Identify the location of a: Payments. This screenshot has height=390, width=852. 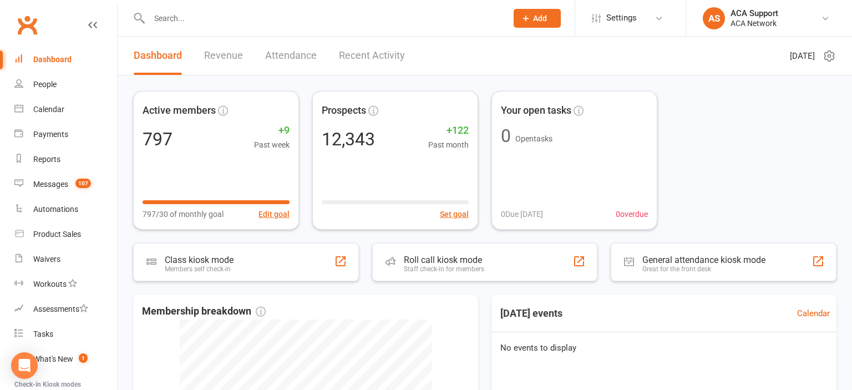
(65, 134).